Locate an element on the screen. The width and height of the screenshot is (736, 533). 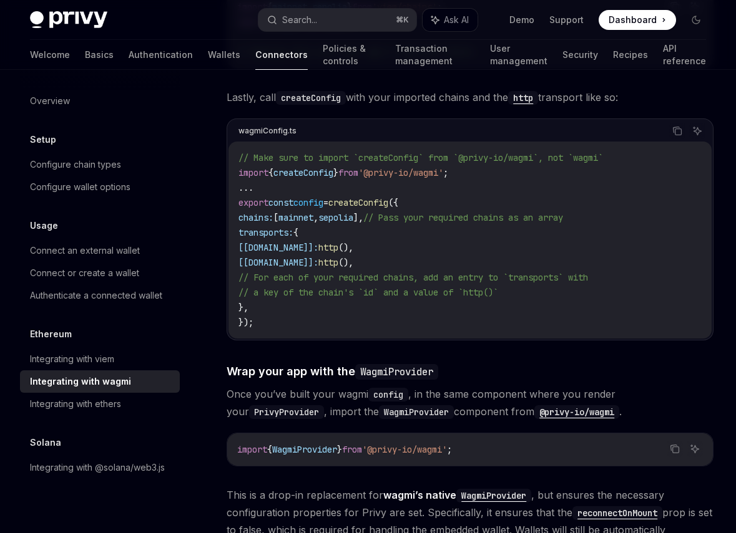
img: dark logo is located at coordinates (69, 20).